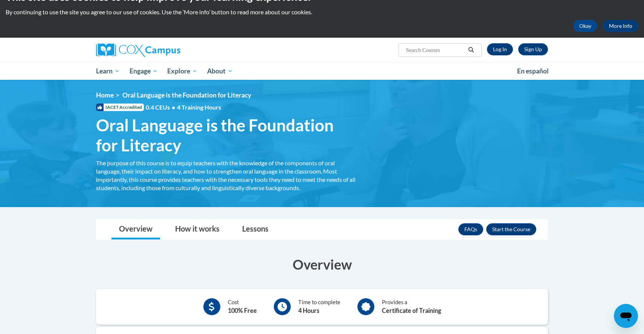  I want to click on span: En español, so click(533, 71).